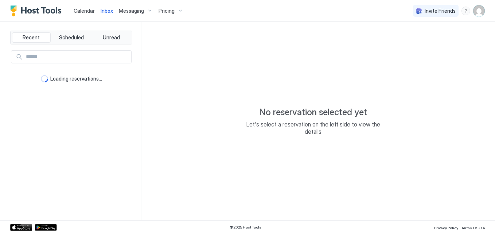 This screenshot has width=495, height=234. I want to click on div: loading, so click(44, 79).